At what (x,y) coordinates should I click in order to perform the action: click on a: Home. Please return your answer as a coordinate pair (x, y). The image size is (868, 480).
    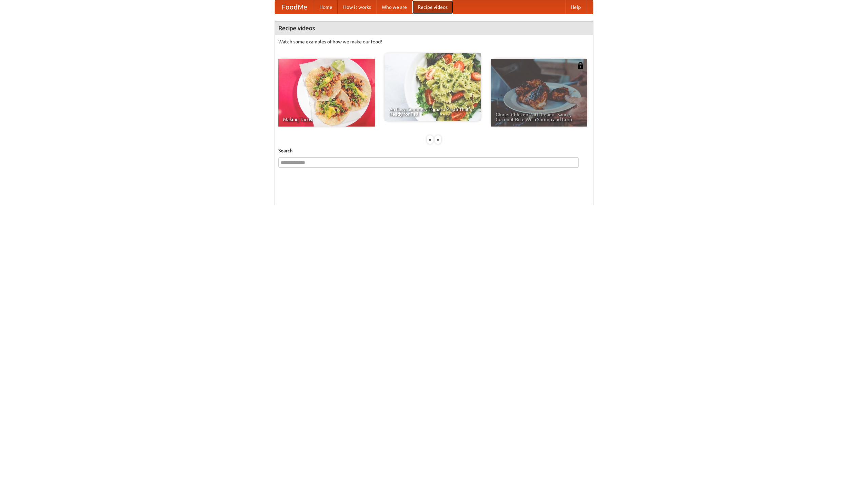
    Looking at the image, I should click on (326, 7).